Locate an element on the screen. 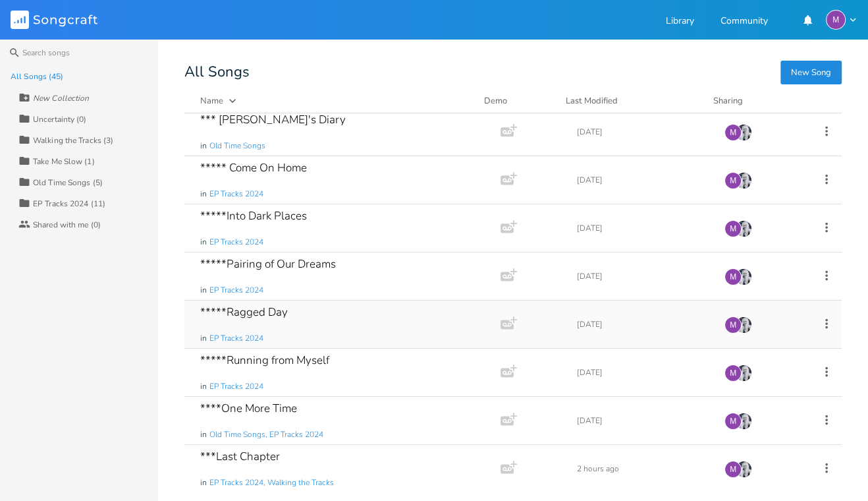 The width and height of the screenshot is (868, 501). button: Last Modified is located at coordinates (631, 101).